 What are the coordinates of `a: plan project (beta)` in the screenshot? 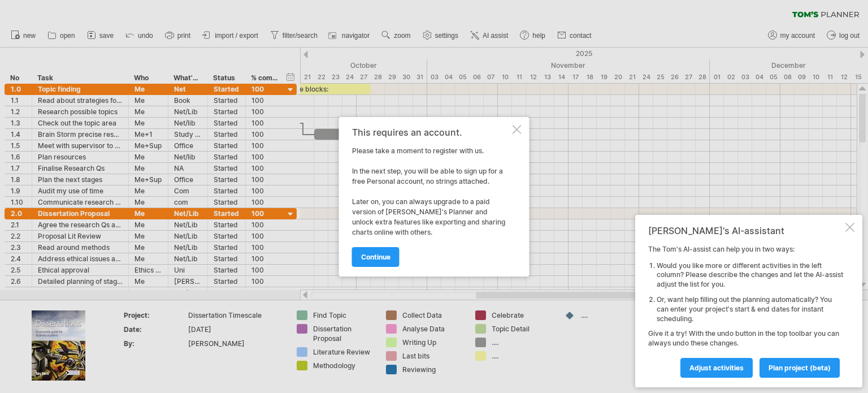 It's located at (800, 368).